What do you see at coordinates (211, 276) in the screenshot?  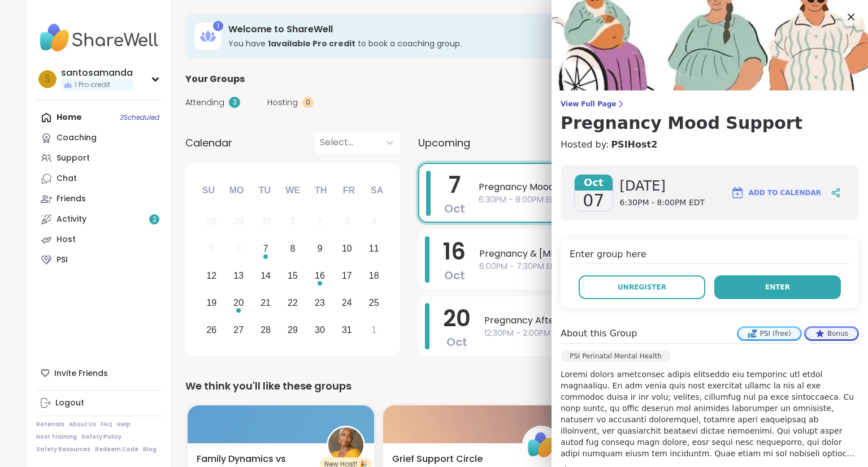 I see `div: Choose Sunday, October 12th, 2025` at bounding box center [211, 276].